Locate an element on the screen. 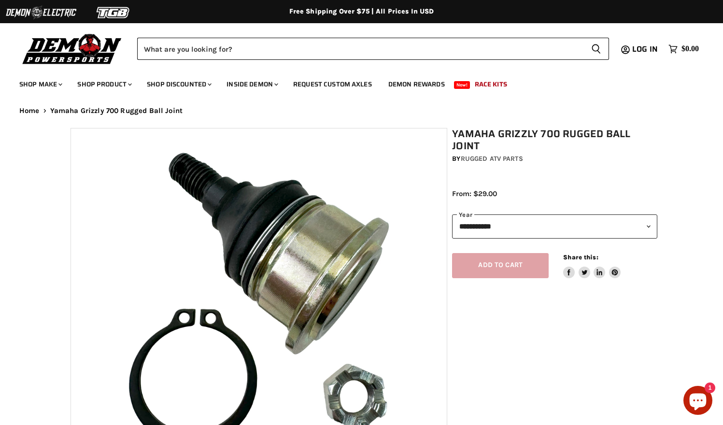 The width and height of the screenshot is (723, 425). img: Demon Powersports is located at coordinates (72, 48).